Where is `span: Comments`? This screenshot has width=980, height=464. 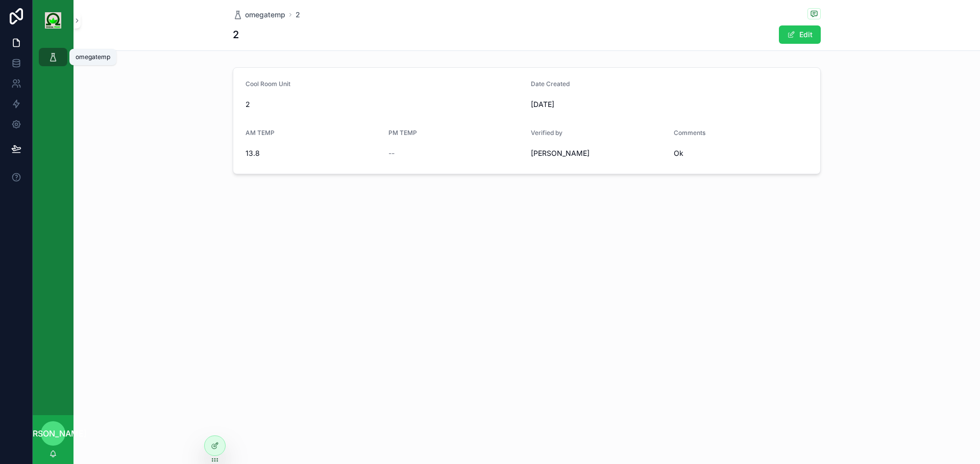
span: Comments is located at coordinates (690, 132).